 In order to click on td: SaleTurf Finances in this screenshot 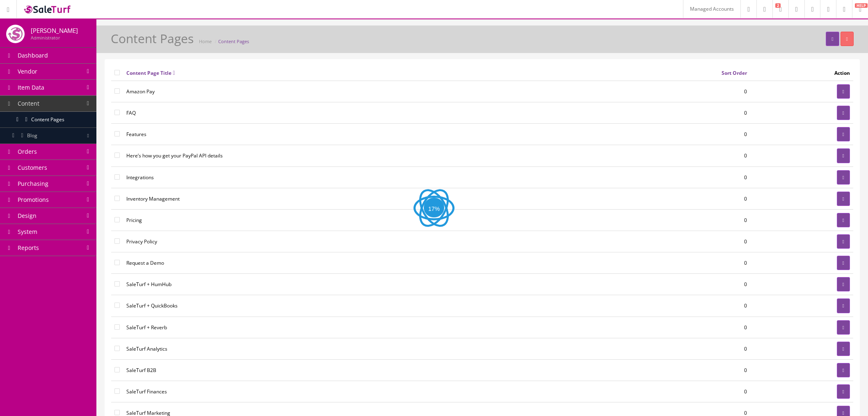, I will do `click(362, 391)`.